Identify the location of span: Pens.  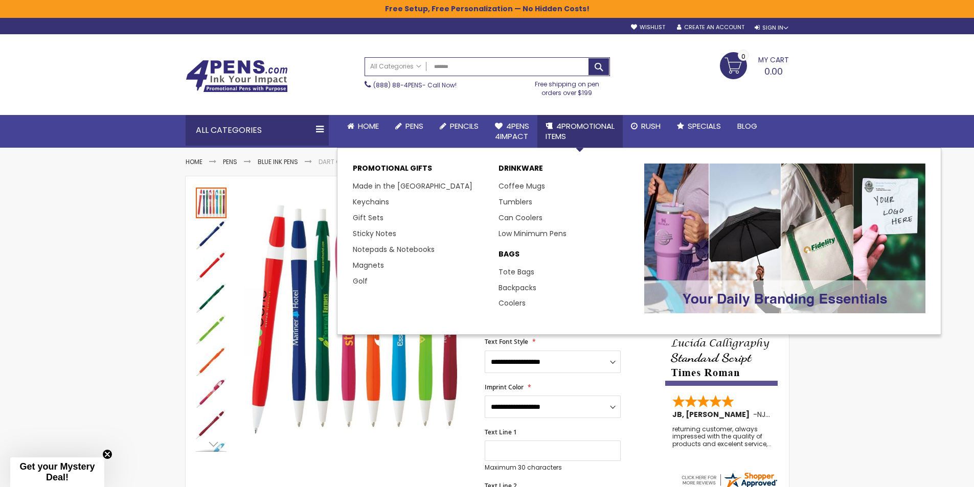
(414, 126).